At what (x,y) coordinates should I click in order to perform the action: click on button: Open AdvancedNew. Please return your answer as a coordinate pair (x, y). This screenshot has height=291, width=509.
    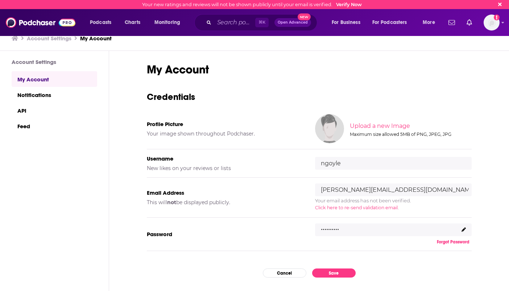
    Looking at the image, I should click on (293, 22).